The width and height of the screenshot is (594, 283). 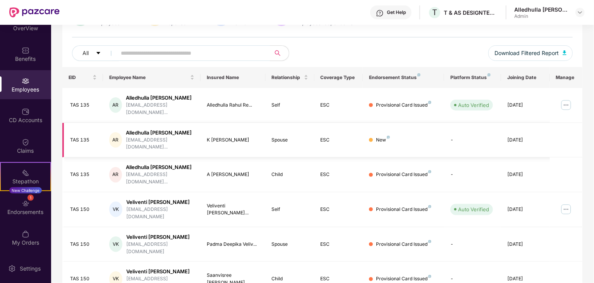 What do you see at coordinates (26, 181) in the screenshot?
I see `div: Stepathon` at bounding box center [26, 181].